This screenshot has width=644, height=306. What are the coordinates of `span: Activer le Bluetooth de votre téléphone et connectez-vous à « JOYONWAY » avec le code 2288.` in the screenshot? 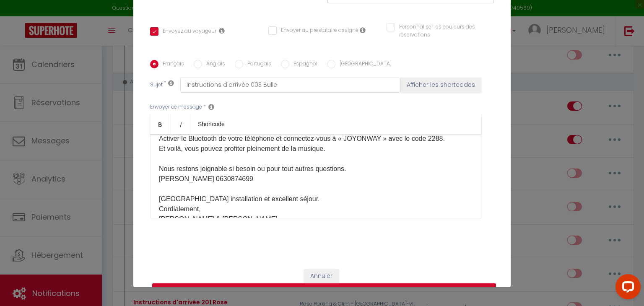 It's located at (302, 138).